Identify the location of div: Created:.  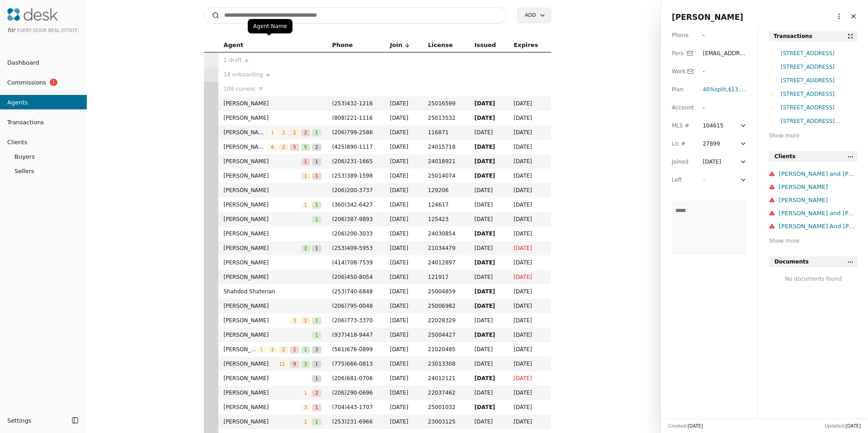
(686, 426).